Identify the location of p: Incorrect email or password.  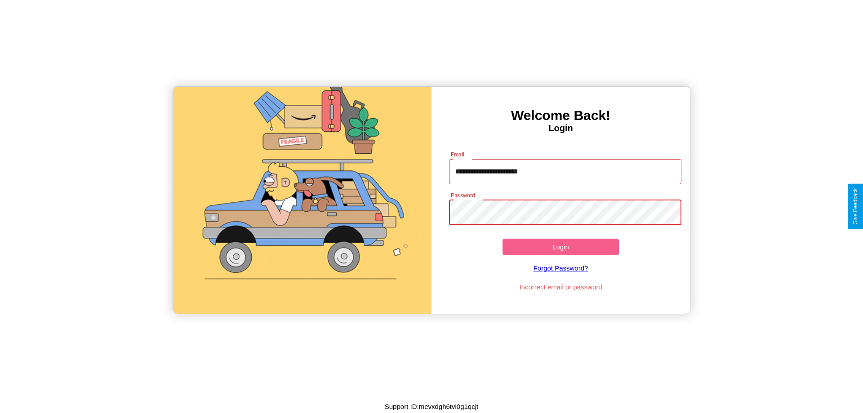
(561, 287).